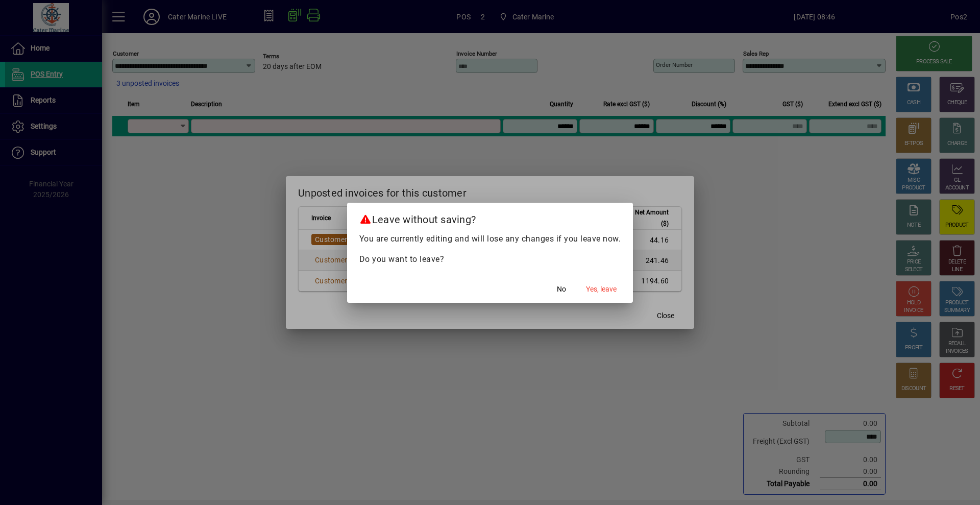 The height and width of the screenshot is (505, 980). Describe the element at coordinates (490, 259) in the screenshot. I see `p: Do you want to leave?` at that location.